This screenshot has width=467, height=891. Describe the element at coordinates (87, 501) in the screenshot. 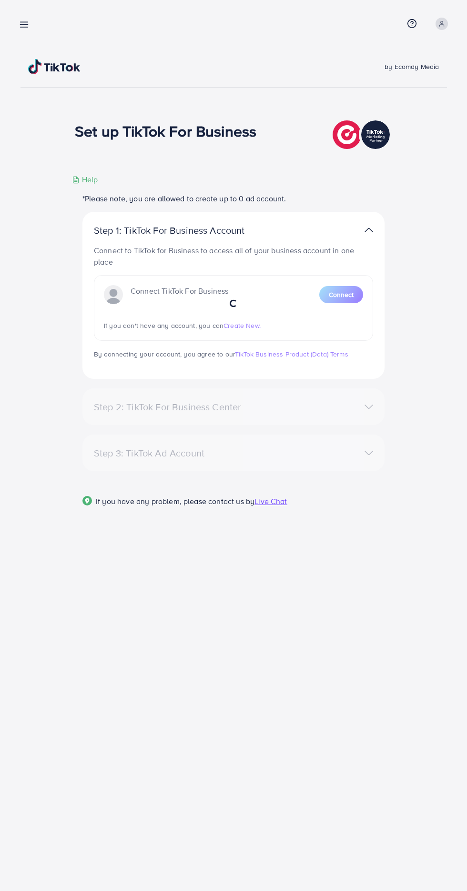

I see `img: Popup guide` at that location.